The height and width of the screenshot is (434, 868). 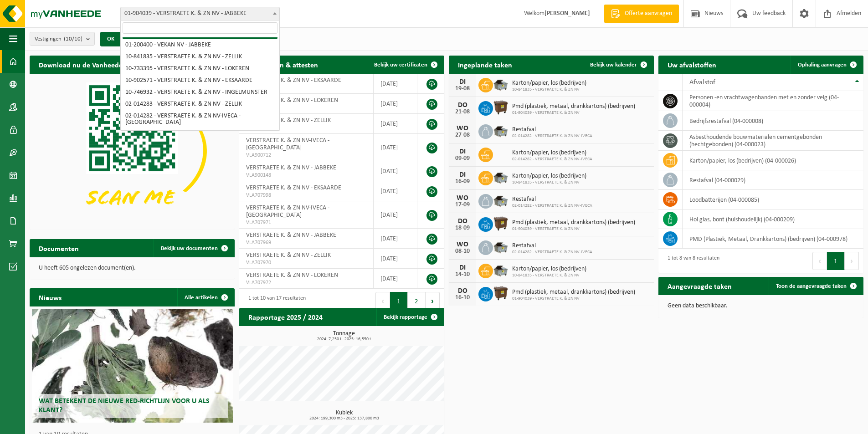 What do you see at coordinates (344, 339) in the screenshot?
I see `span: 2024: 7,250 t - 2025: 16,550 t` at bounding box center [344, 339].